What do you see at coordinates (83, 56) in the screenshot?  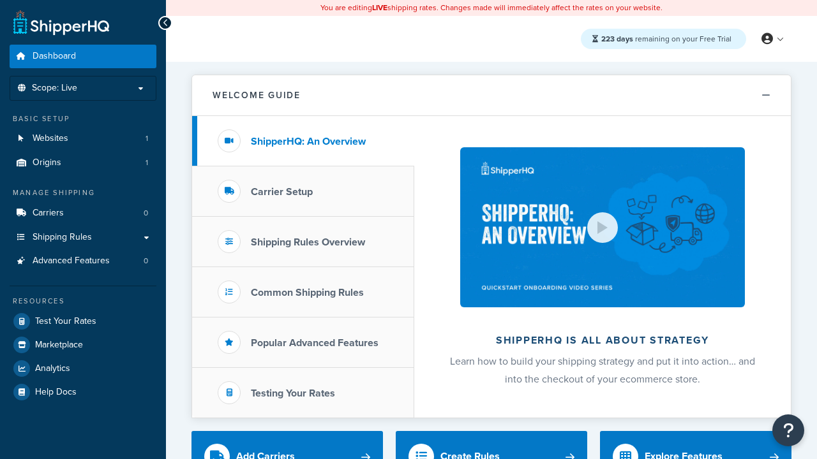 I see `a: Dashboard` at bounding box center [83, 56].